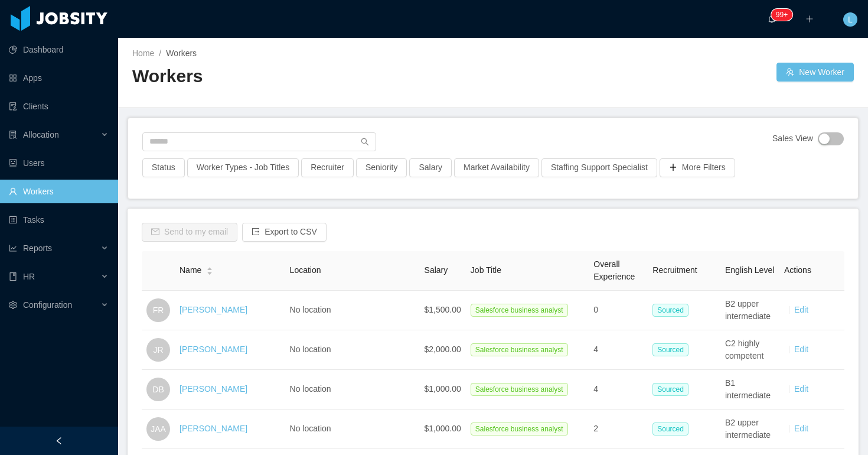  I want to click on span: DB, so click(158, 389).